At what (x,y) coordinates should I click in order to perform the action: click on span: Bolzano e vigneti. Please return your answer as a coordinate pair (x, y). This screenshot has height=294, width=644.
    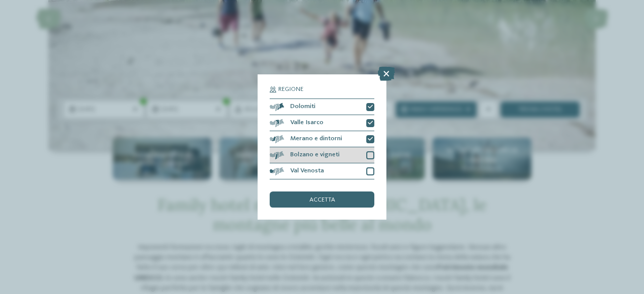
    Looking at the image, I should click on (315, 155).